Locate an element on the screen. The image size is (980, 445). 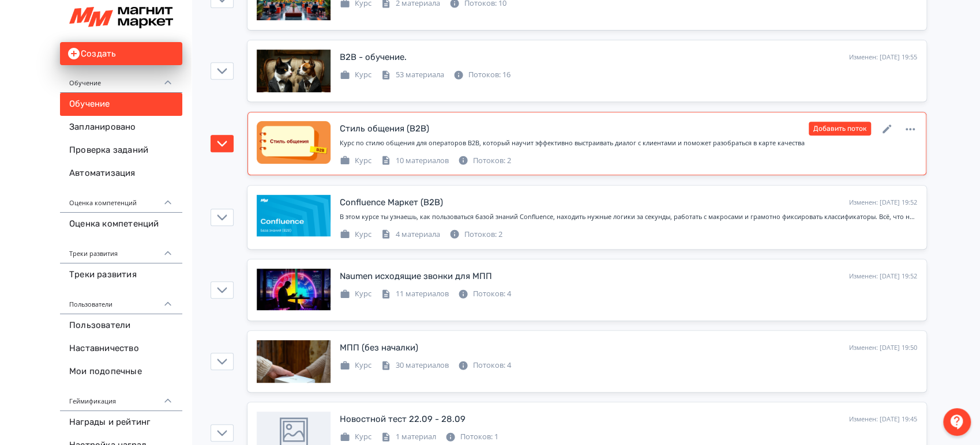
a: Автоматизация is located at coordinates (121, 173).